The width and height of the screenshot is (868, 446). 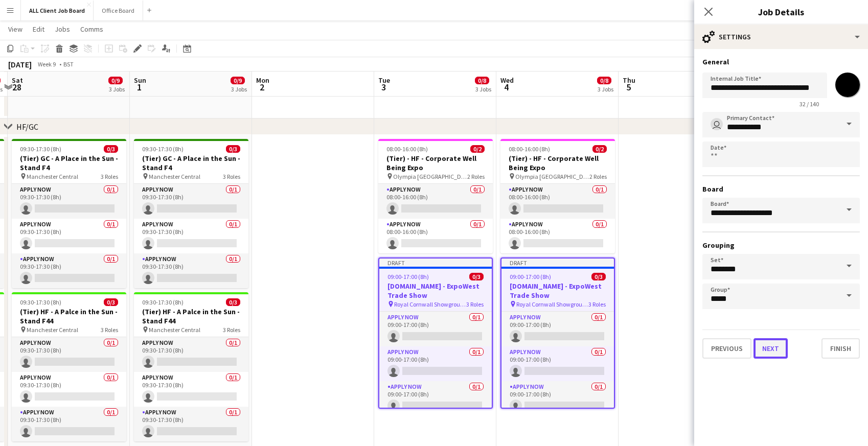 What do you see at coordinates (781, 37) in the screenshot?
I see `div: Settings` at bounding box center [781, 37].